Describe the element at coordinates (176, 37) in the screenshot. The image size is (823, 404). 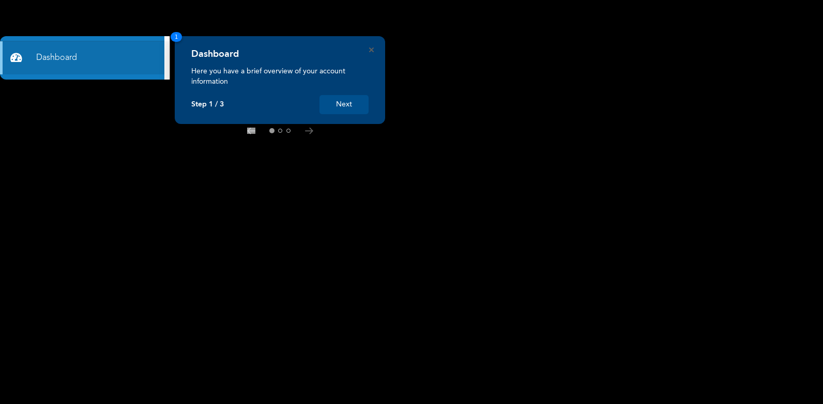
I see `span: 1` at that location.